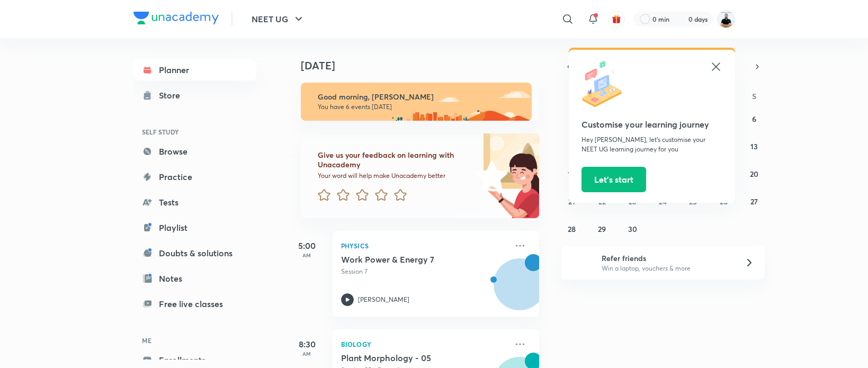 Image resolution: width=868 pixels, height=368 pixels. I want to click on abbr: September 28, 2025, so click(571, 229).